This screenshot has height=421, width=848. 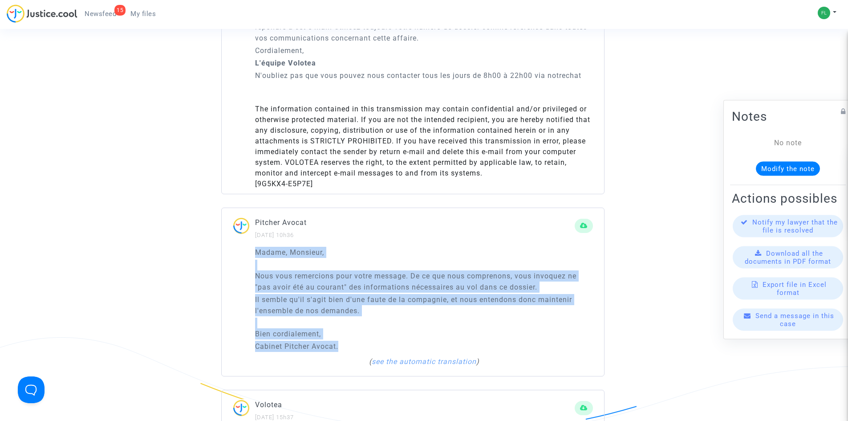 I want to click on span: Export file in Excel format, so click(x=795, y=288).